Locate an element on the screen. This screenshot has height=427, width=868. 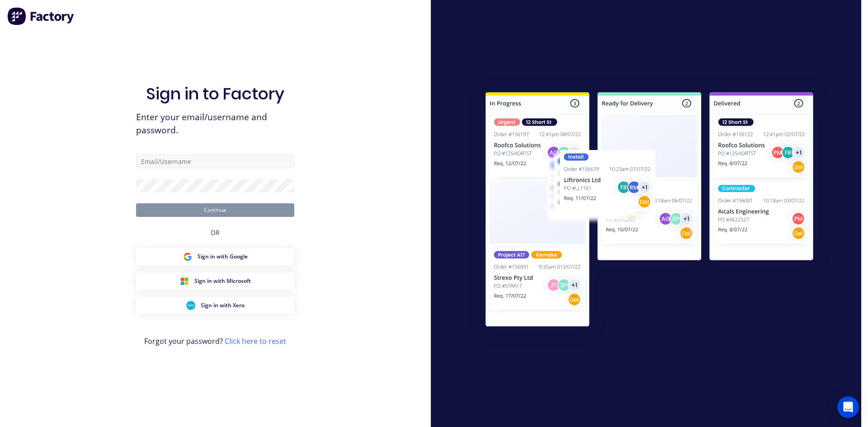
div: OR is located at coordinates (215, 233).